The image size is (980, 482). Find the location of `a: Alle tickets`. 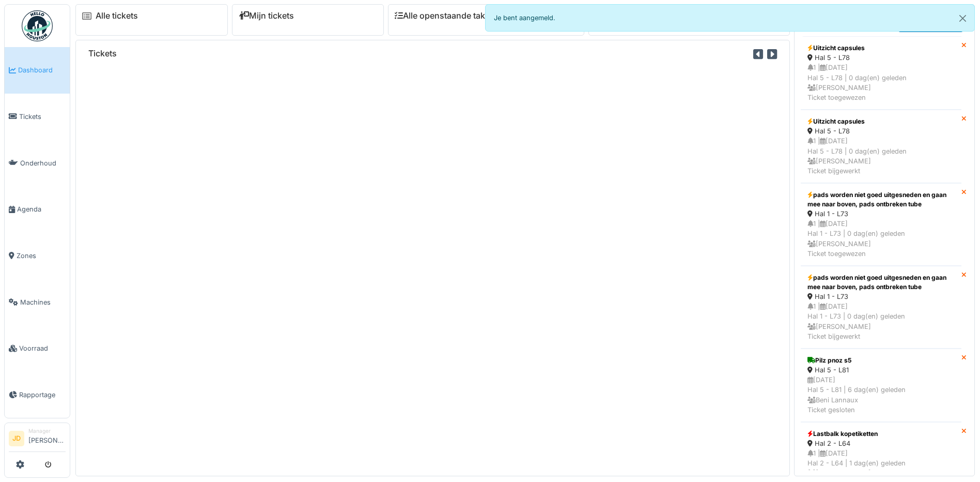

a: Alle tickets is located at coordinates (117, 16).